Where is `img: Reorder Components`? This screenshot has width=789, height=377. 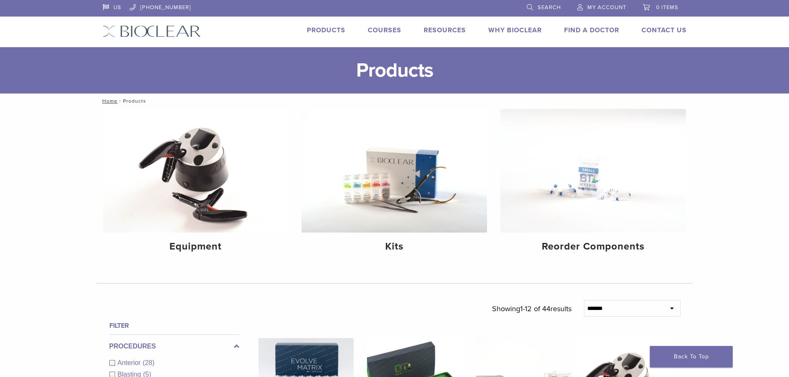 img: Reorder Components is located at coordinates (593, 171).